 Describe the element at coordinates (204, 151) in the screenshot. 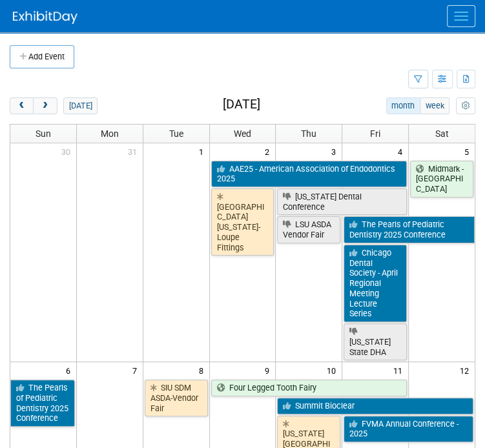

I see `span: 1` at that location.